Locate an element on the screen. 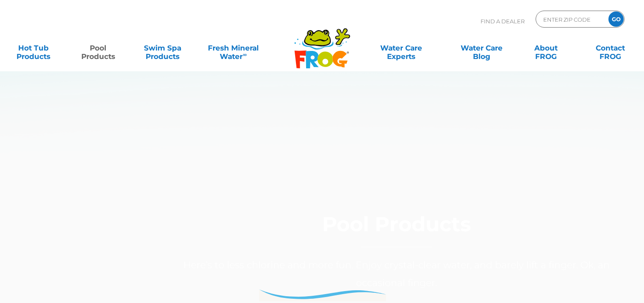 Image resolution: width=644 pixels, height=303 pixels. input: GO is located at coordinates (617, 19).